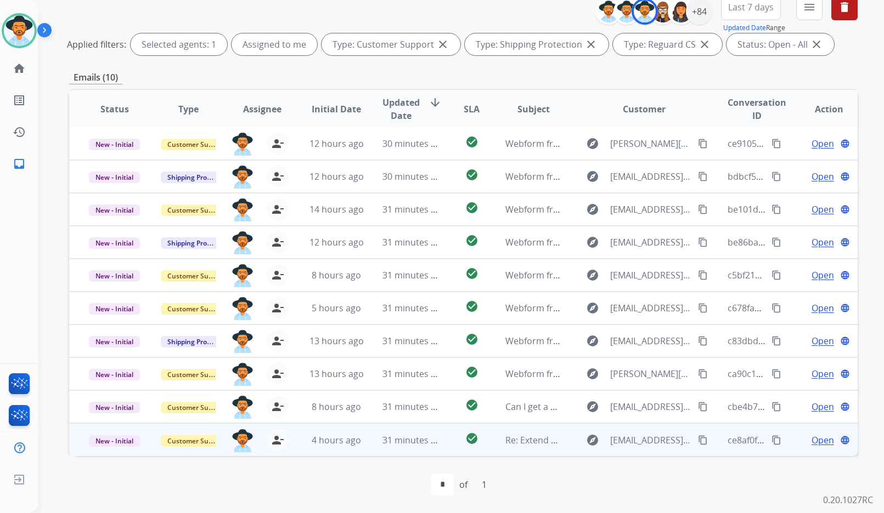  What do you see at coordinates (435, 103) in the screenshot?
I see `mat-icon: arrow_downward` at bounding box center [435, 103].